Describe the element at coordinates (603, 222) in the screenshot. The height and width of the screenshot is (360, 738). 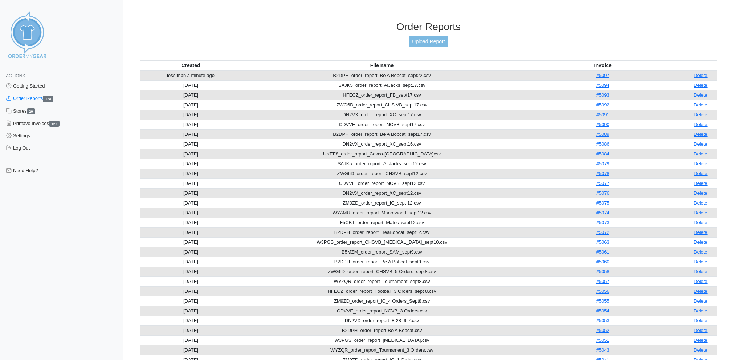
I see `a: #5073` at that location.